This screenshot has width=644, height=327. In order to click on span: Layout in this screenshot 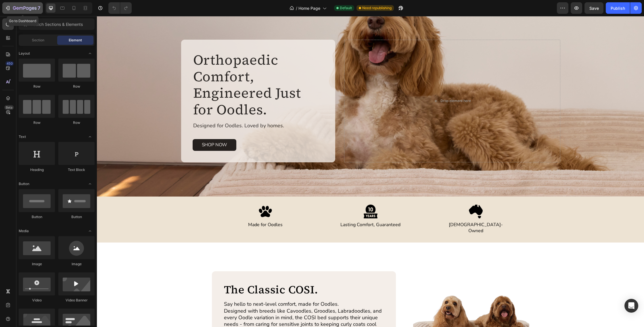, I will do `click(24, 53)`.